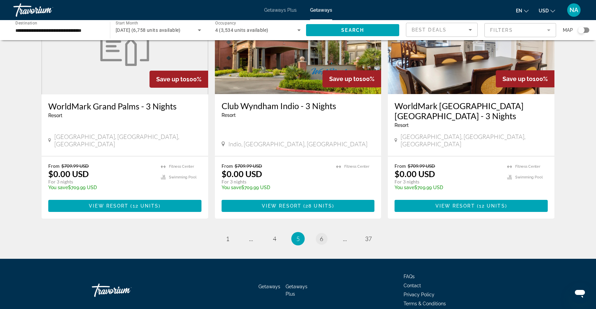 The image size is (596, 309). What do you see at coordinates (298, 106) in the screenshot?
I see `a: Club Wyndham Indio - 3 Nights` at bounding box center [298, 106].